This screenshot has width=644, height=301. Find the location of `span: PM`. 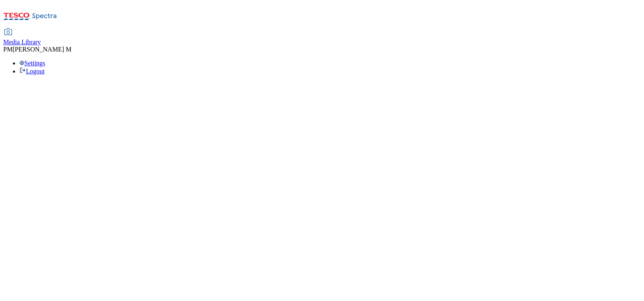

span: PM is located at coordinates (8, 49).